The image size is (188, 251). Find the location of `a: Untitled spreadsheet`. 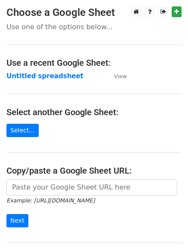

a: Untitled spreadsheet is located at coordinates (45, 76).